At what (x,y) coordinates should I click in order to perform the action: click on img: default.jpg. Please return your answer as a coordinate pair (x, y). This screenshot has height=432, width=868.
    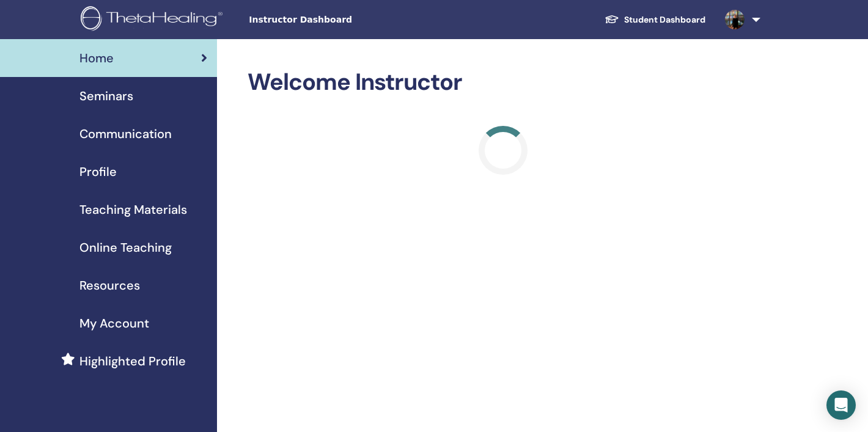
    Looking at the image, I should click on (735, 20).